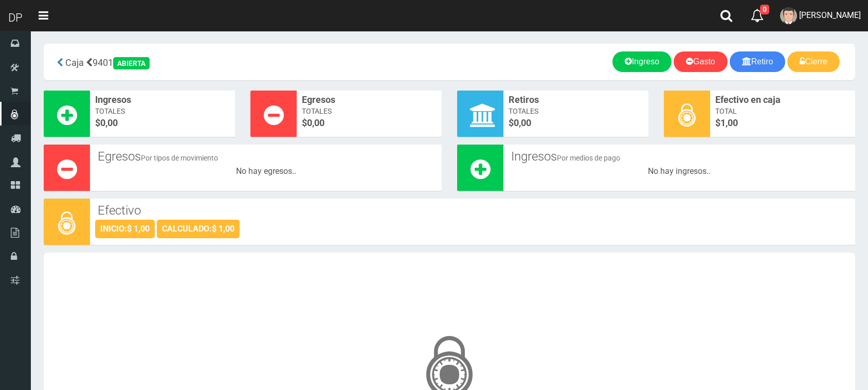 The image size is (868, 390). I want to click on span: Efectivo en caja, so click(783, 100).